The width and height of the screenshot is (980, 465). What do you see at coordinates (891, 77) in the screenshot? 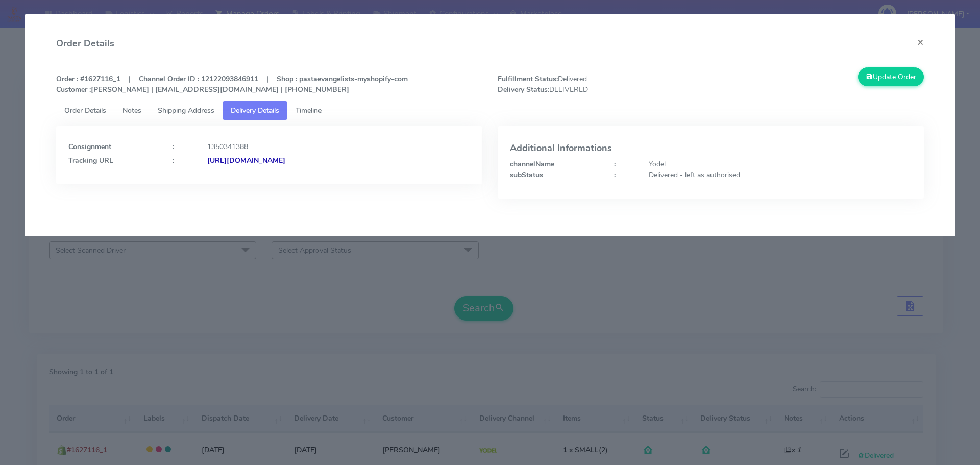
I see `button: Update Order` at bounding box center [891, 77].